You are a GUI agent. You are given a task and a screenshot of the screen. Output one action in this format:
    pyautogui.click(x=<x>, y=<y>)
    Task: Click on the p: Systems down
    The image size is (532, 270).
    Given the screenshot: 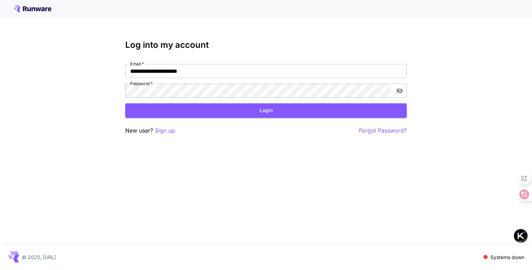 What is the action you would take?
    pyautogui.click(x=507, y=257)
    